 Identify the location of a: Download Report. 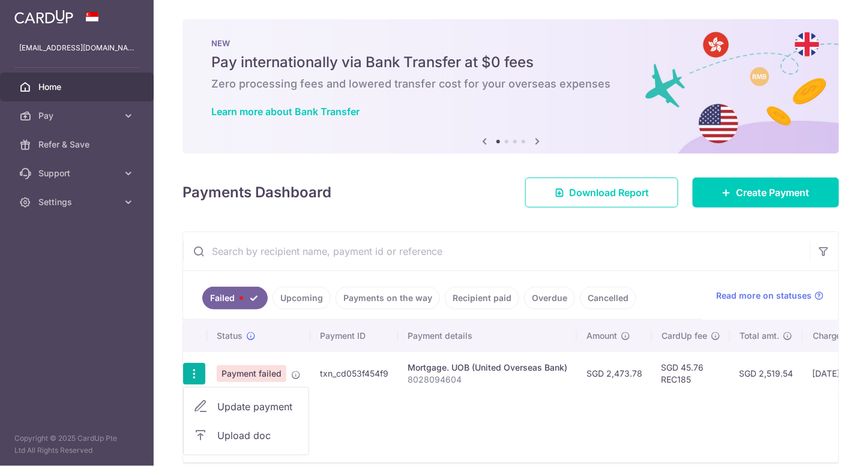
(602, 192).